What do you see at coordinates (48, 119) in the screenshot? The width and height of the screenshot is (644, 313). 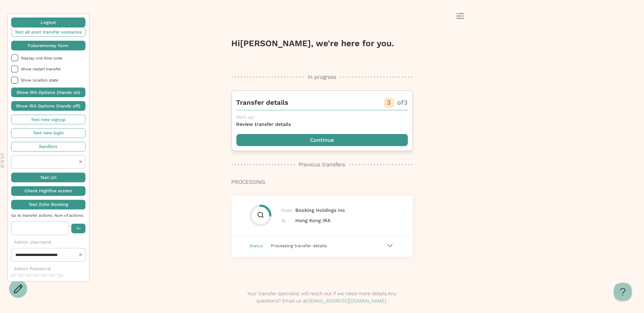 I see `button: Test new signup` at bounding box center [48, 119].